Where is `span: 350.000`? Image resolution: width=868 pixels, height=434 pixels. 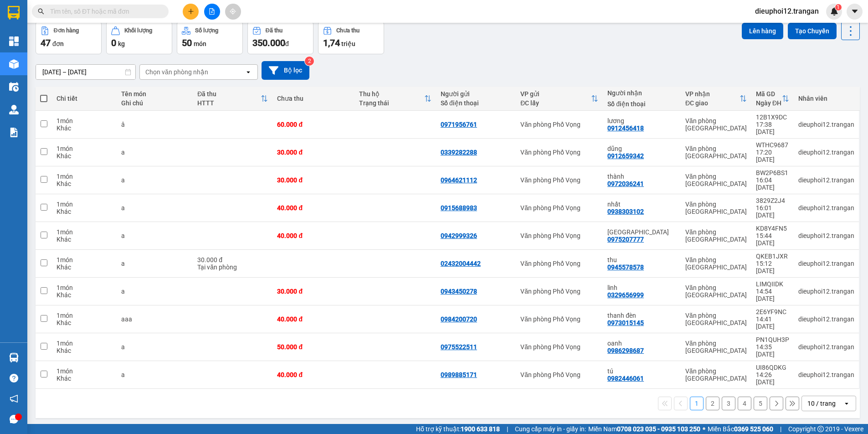 span: 350.000 is located at coordinates (269, 43).